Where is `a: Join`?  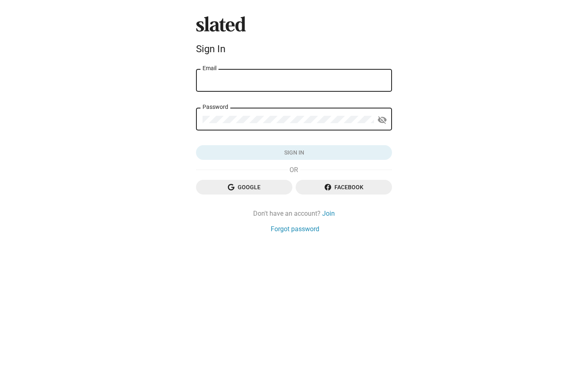 a: Join is located at coordinates (328, 214).